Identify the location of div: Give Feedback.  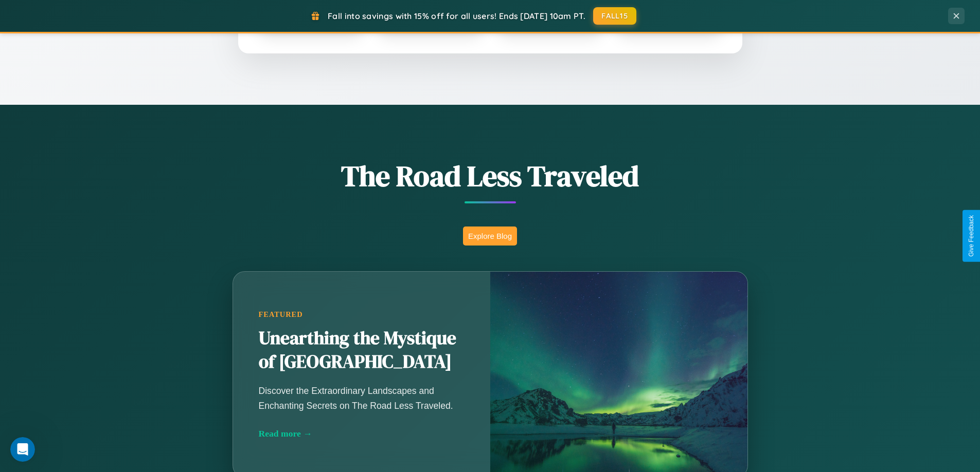
(971, 236).